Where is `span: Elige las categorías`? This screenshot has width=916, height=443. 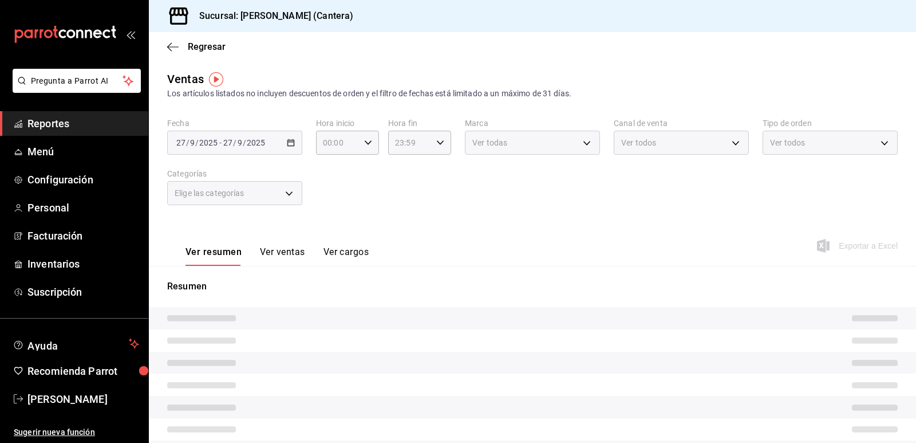
span: Elige las categorías is located at coordinates (210, 193).